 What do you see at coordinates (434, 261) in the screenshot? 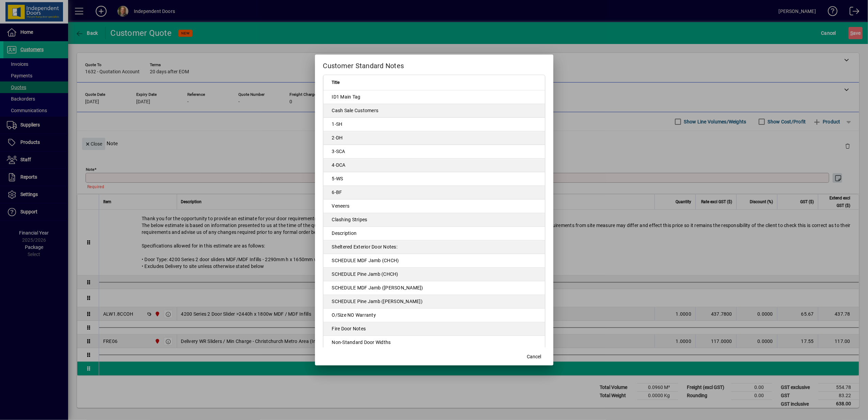
I see `td: SCHEDULE MDF Jamb (CHCH)` at bounding box center [434, 261].